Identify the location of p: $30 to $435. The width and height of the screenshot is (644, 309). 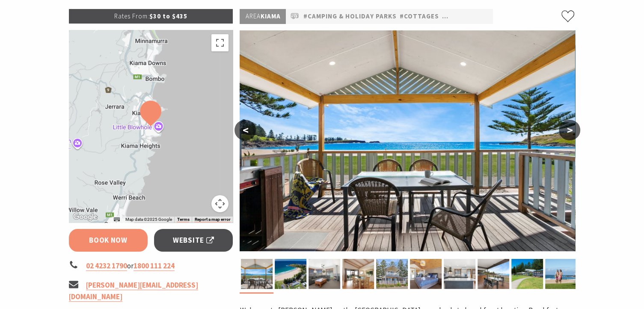
(151, 17).